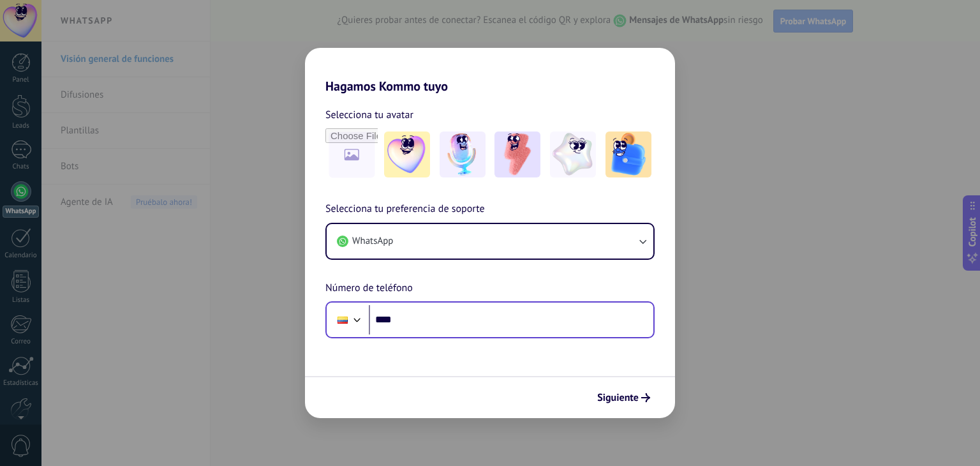 The image size is (980, 466). I want to click on img: -5.jpeg, so click(628, 154).